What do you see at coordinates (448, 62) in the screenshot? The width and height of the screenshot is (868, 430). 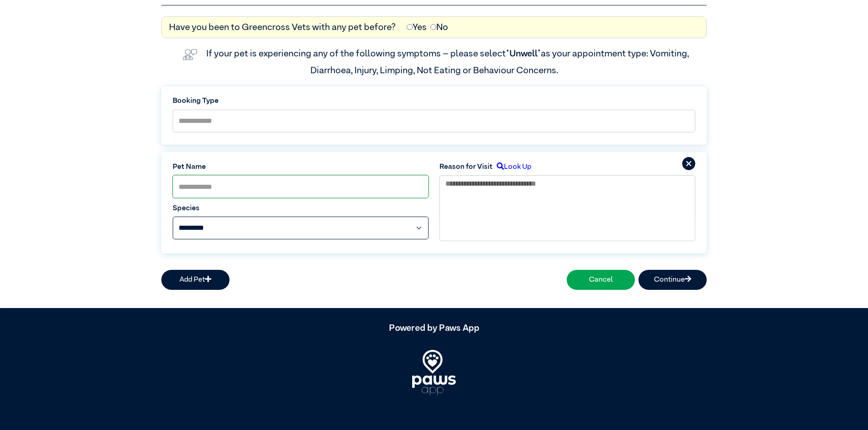 I see `label: If your pet is experiencing any of the following symptoms – please select as your appointment typ...` at bounding box center [448, 62].